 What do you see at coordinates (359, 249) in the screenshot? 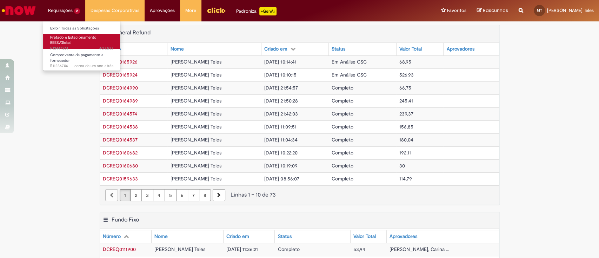
I see `span: 53,94` at bounding box center [359, 249].